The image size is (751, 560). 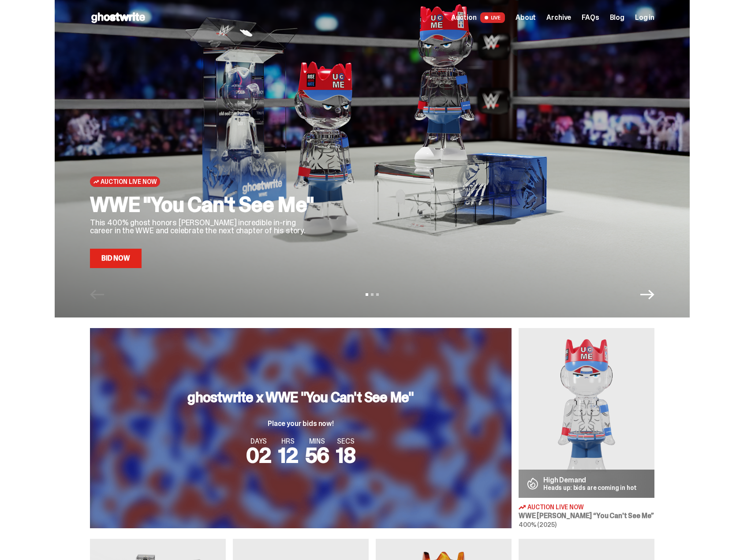 I want to click on span: MINS, so click(x=317, y=441).